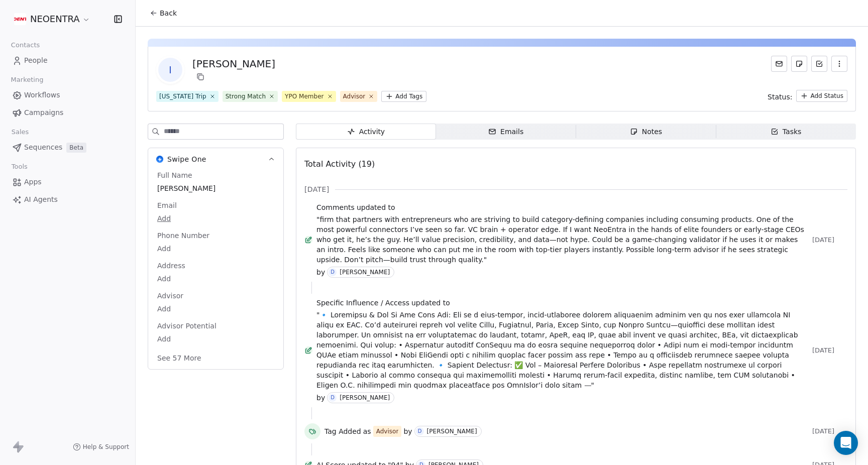 Image resolution: width=868 pixels, height=465 pixels. What do you see at coordinates (163, 13) in the screenshot?
I see `button: Back` at bounding box center [163, 13].